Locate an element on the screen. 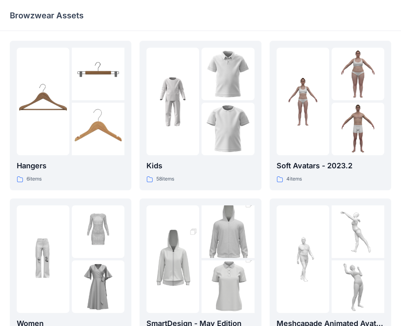  p: Soft Avatars - 2023.2 is located at coordinates (330, 166).